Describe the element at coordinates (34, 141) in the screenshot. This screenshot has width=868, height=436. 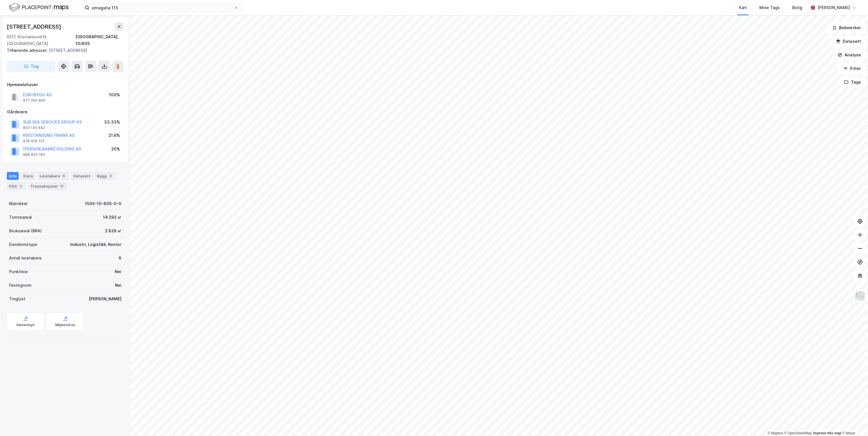
I see `div: 978 629 512` at that location.